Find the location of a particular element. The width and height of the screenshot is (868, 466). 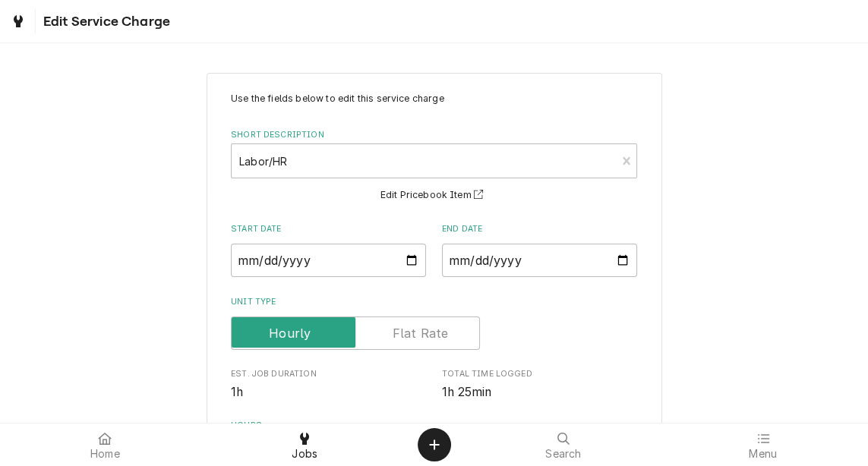

a: Menu is located at coordinates (762, 444).